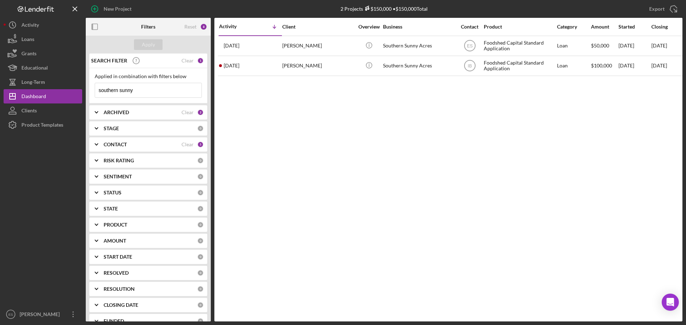 This screenshot has width=686, height=325. Describe the element at coordinates (148, 27) in the screenshot. I see `b: Filters` at that location.